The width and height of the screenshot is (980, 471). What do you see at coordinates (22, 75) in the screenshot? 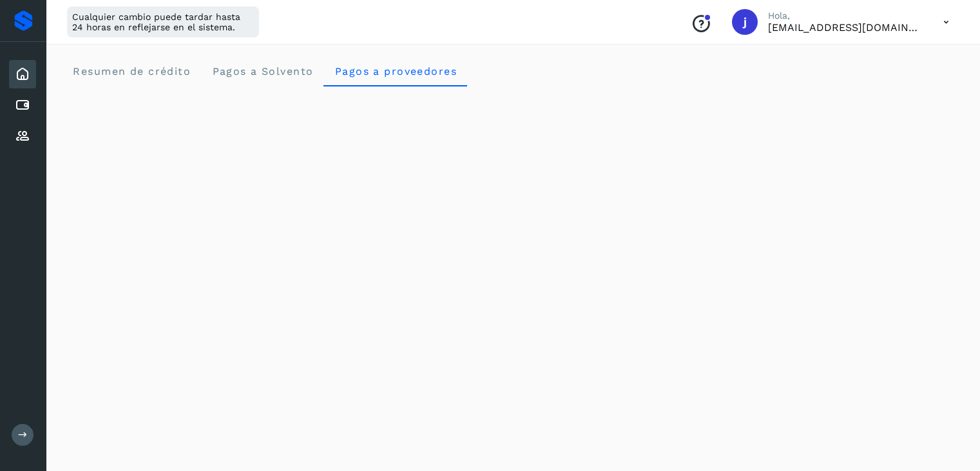
I see `div: Inicio` at bounding box center [22, 75].